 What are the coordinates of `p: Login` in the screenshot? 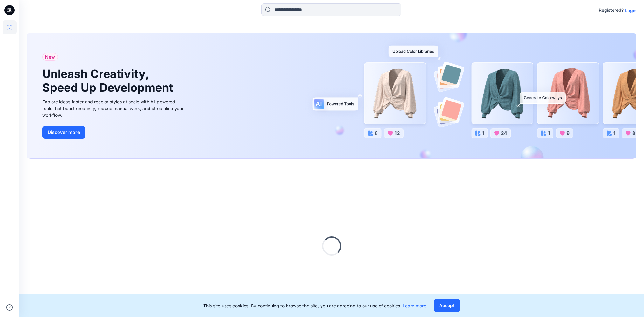 It's located at (631, 10).